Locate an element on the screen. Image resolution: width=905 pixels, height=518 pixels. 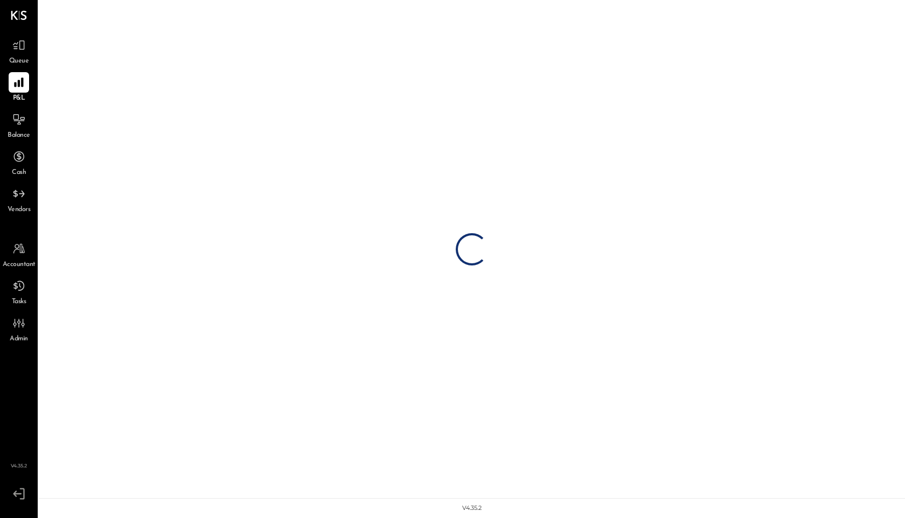
a: Accountant is located at coordinates (19, 254).